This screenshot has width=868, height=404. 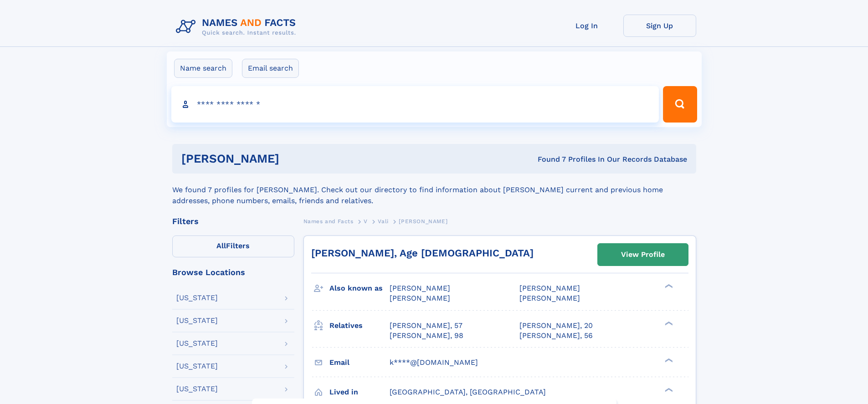 What do you see at coordinates (548, 160) in the screenshot?
I see `div: Found 7 Profiles In Our Records Database` at bounding box center [548, 160].